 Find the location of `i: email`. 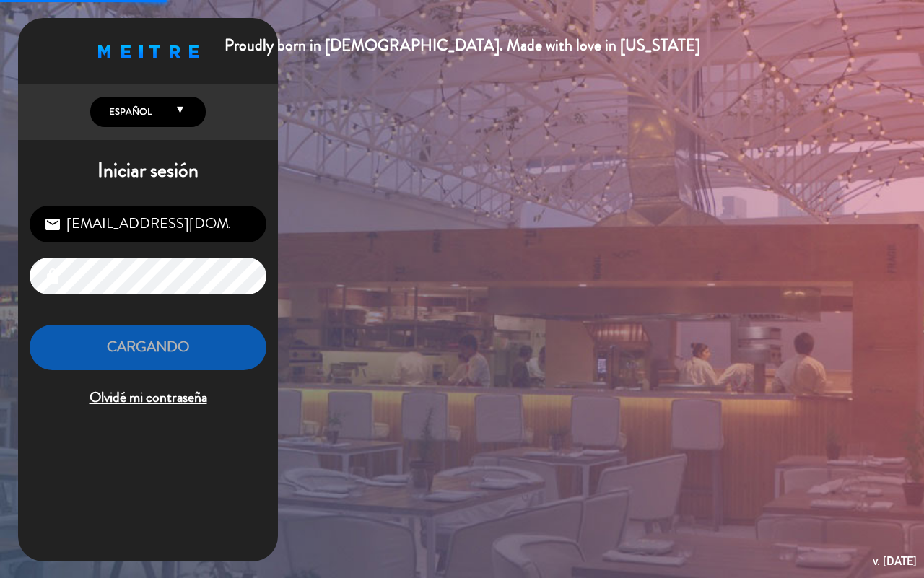

i: email is located at coordinates (52, 225).